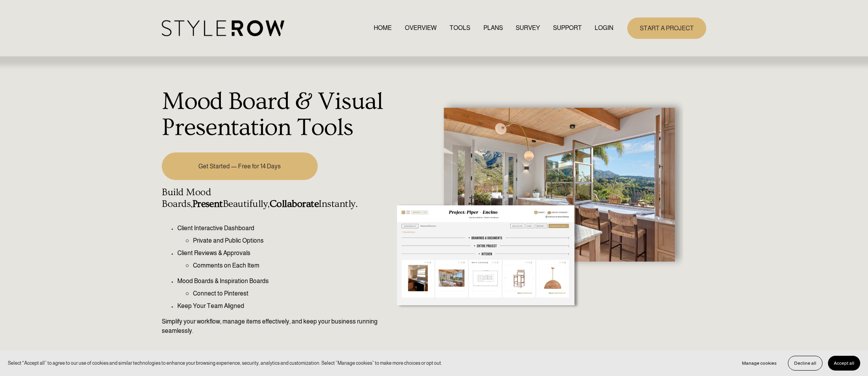 The height and width of the screenshot is (376, 868). I want to click on img: StyleRow, so click(223, 28).